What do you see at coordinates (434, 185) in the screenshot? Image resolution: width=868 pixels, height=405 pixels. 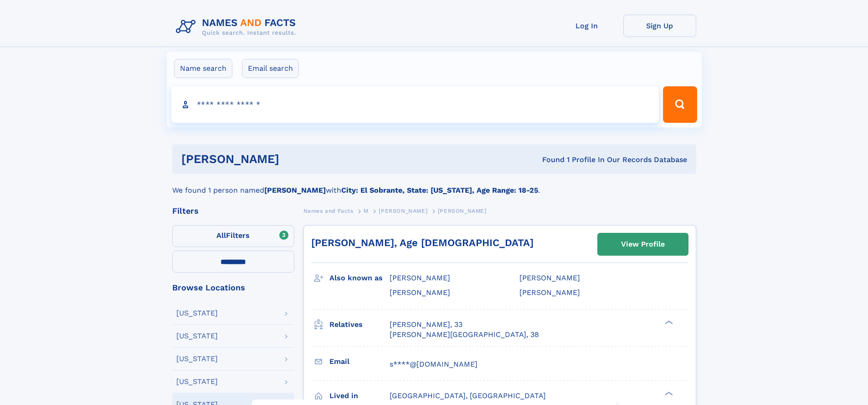 I see `div: We found 1 person named with .` at bounding box center [434, 185].